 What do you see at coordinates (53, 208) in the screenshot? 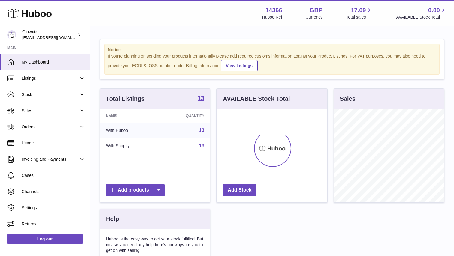
I see `span: Settings` at bounding box center [53, 208].